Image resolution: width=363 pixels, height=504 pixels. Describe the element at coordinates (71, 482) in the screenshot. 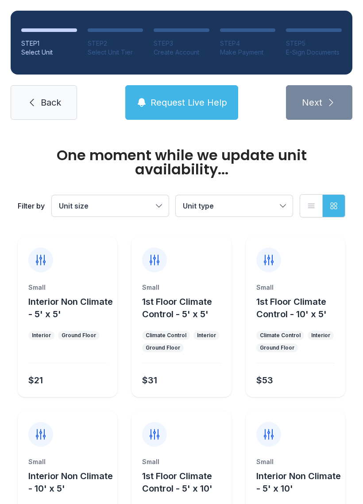

I see `button: Interior Non Climate - 10' x 5'` at that location.